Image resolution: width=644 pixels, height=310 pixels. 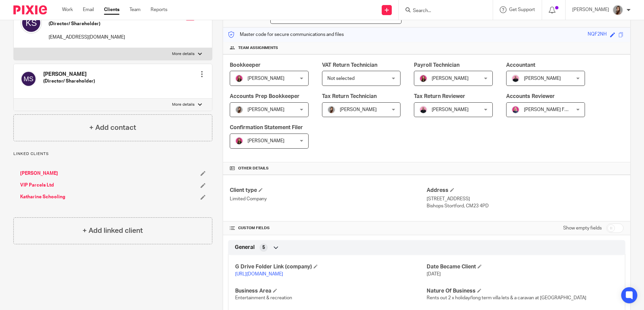 I want to click on span: Payroll Technician, so click(x=437, y=65).